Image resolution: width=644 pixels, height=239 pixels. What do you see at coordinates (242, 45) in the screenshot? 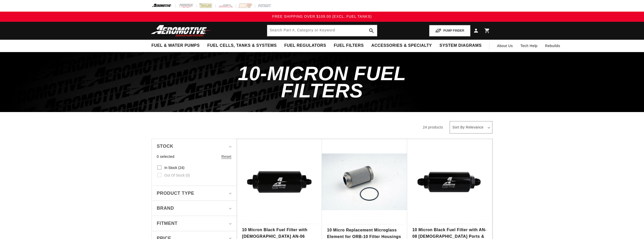
I see `span: Fuel Cells, Tanks & Systems` at bounding box center [242, 45].